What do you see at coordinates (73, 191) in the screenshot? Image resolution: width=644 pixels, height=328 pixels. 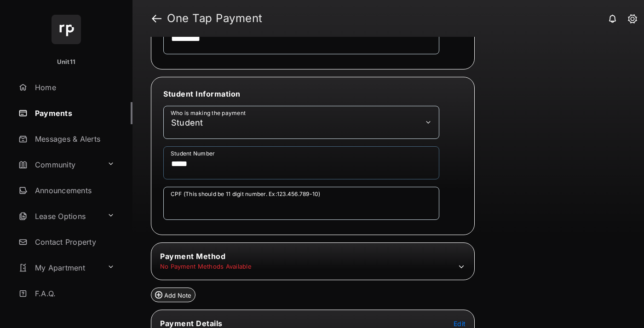 I see `a: Announcements` at bounding box center [73, 191].